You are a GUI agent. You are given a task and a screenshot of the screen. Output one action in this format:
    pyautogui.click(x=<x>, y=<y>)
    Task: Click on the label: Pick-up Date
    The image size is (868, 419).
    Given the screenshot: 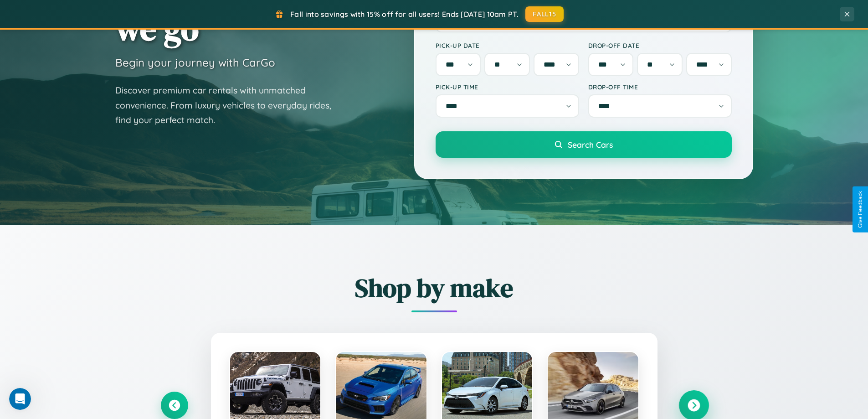 What is the action you would take?
    pyautogui.click(x=507, y=45)
    